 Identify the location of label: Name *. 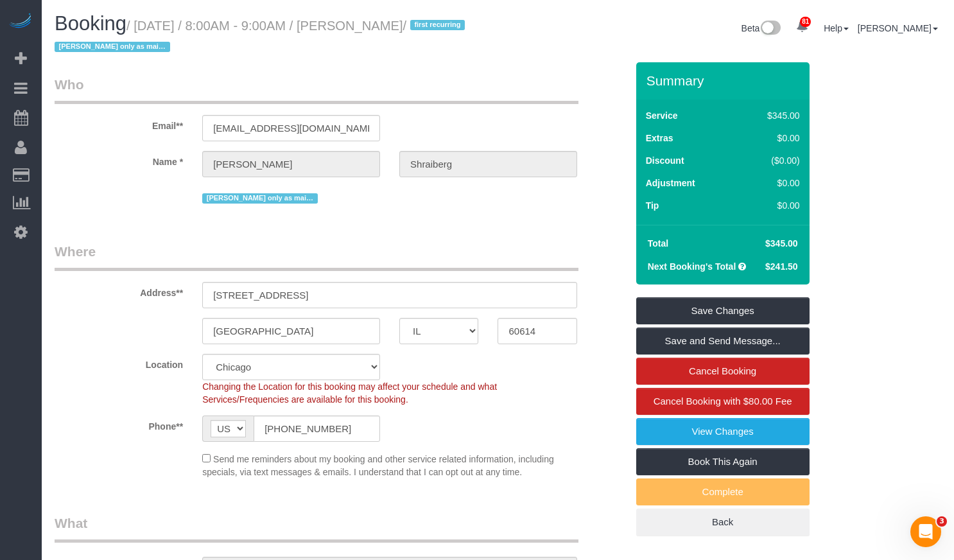
(119, 159).